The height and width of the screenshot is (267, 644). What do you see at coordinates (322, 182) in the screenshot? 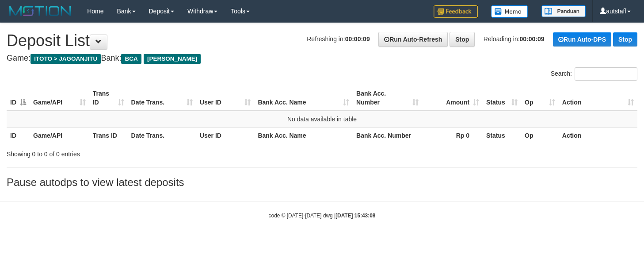
I see `h3: Pause autodps to view latest deposits` at bounding box center [322, 182].